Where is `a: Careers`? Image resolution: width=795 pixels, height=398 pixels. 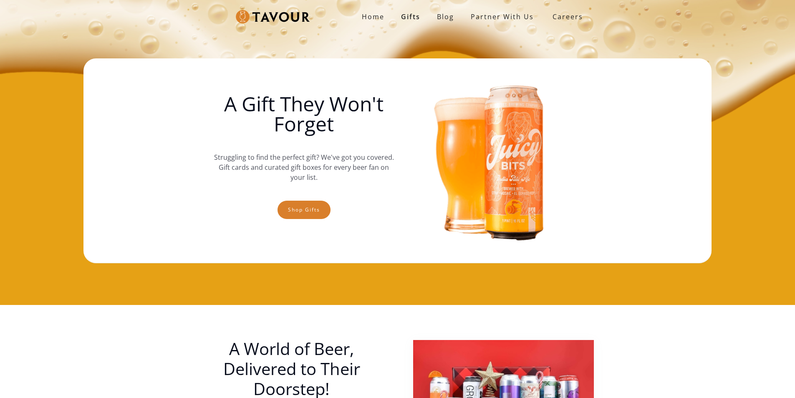
a: Careers is located at coordinates (566, 17).